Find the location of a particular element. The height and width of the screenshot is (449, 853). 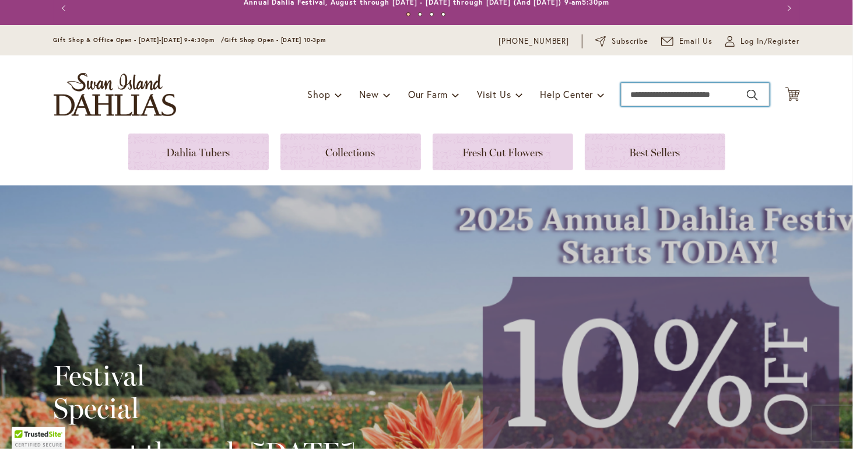

span: Log In/Register is located at coordinates (770, 41).